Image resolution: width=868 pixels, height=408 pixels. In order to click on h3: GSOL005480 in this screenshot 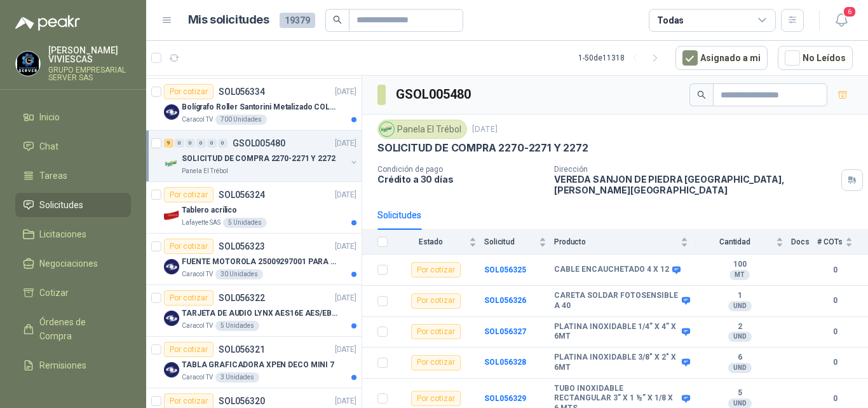, I will do `click(434, 95)`.